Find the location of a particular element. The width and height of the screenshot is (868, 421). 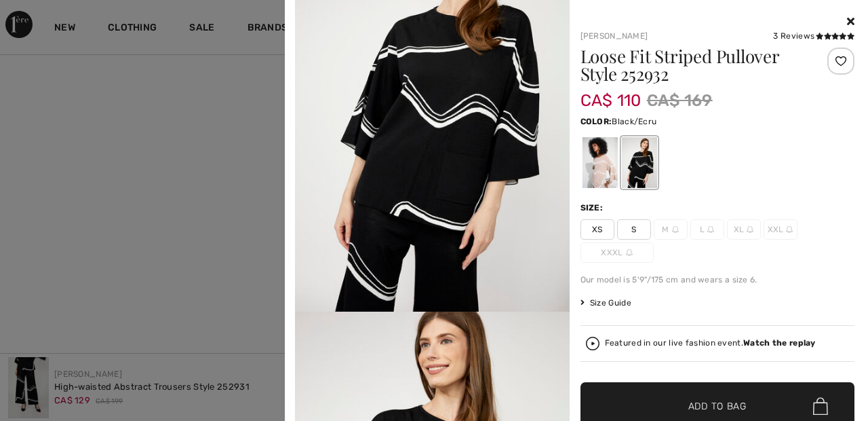

span: Black/Ecru is located at coordinates (634, 122).